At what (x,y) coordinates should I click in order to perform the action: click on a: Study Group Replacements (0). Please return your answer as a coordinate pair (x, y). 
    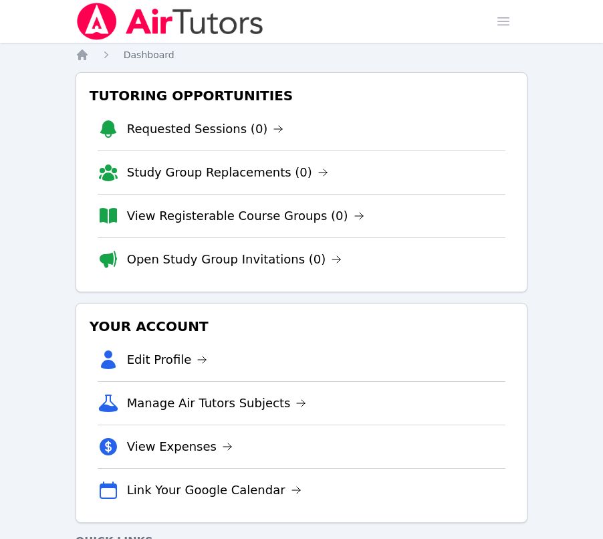
    Looking at the image, I should click on (227, 172).